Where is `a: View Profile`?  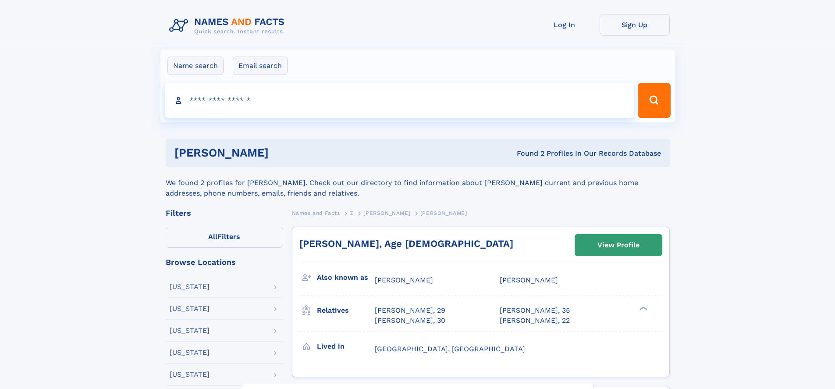 a: View Profile is located at coordinates (618, 245).